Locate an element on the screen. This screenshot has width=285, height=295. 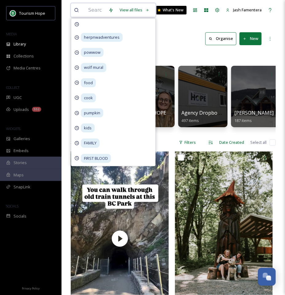
span: Embeds is located at coordinates (21, 150).